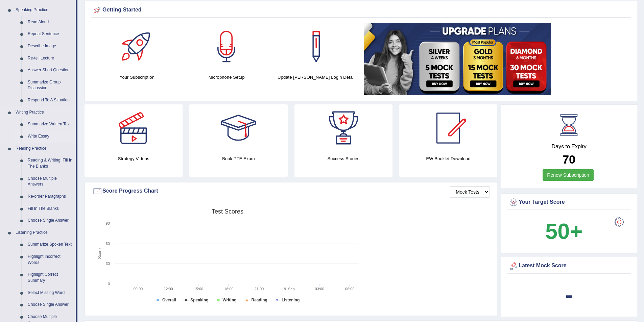  What do you see at coordinates (448, 158) in the screenshot?
I see `h4: EW Booklet Download` at bounding box center [448, 158].